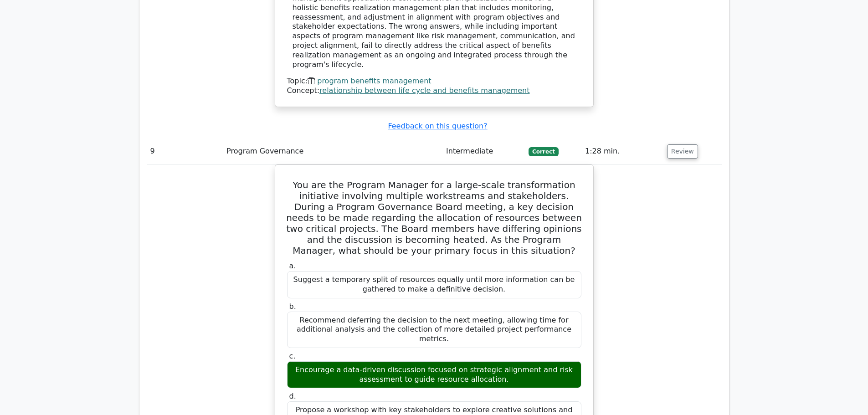 The image size is (868, 415). What do you see at coordinates (185, 151) in the screenshot?
I see `td: 9` at bounding box center [185, 151].